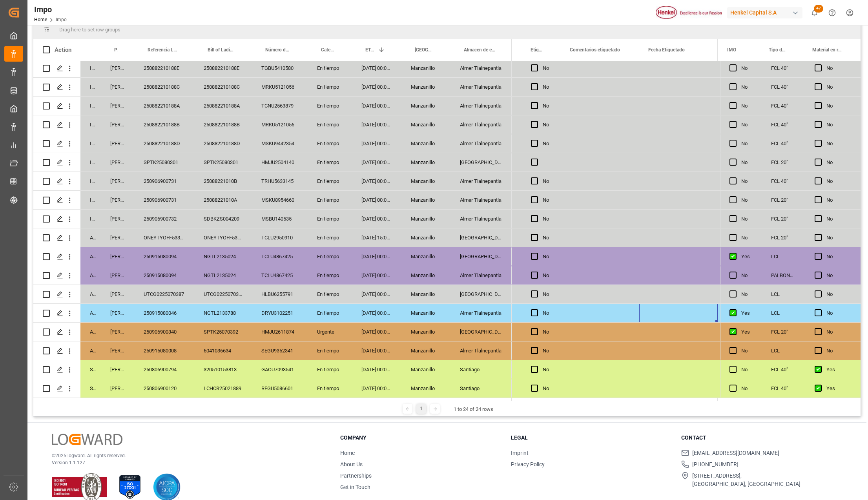 The image size is (868, 500). Describe the element at coordinates (165, 350) in the screenshot. I see `div: 250915080008` at that location.